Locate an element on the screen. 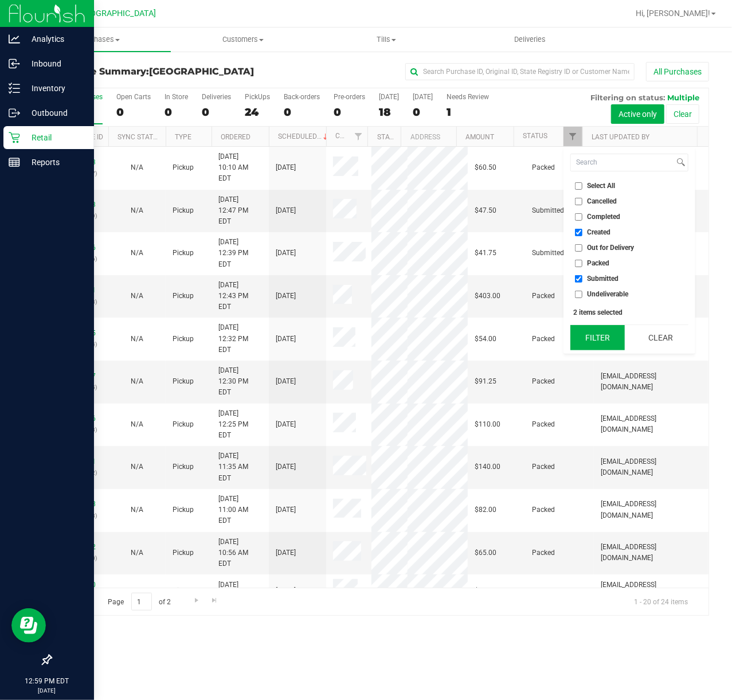 The width and height of the screenshot is (732, 700). span: Tills is located at coordinates (386, 40).